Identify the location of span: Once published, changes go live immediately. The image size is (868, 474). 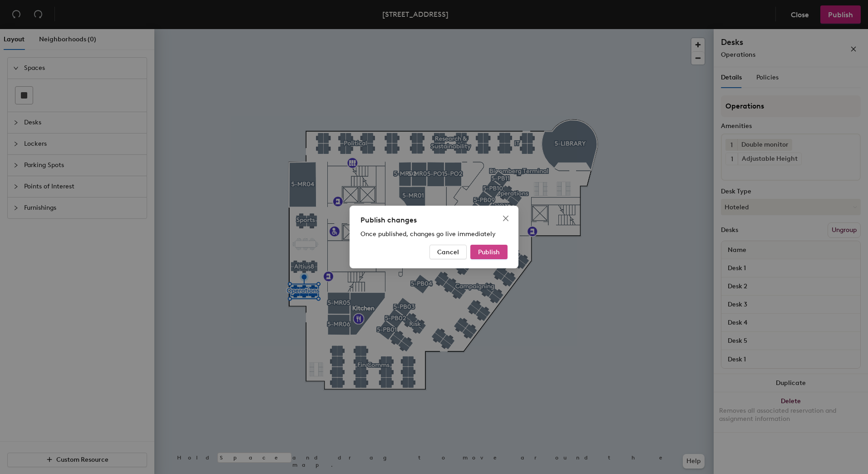
(428, 234).